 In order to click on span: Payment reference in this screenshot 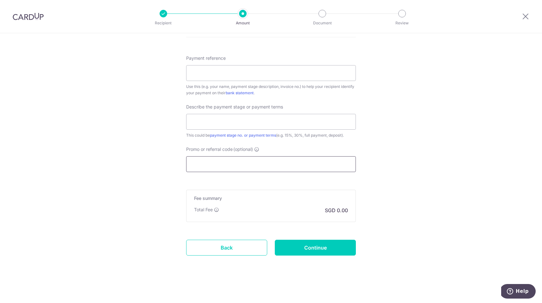, I will do `click(206, 58)`.